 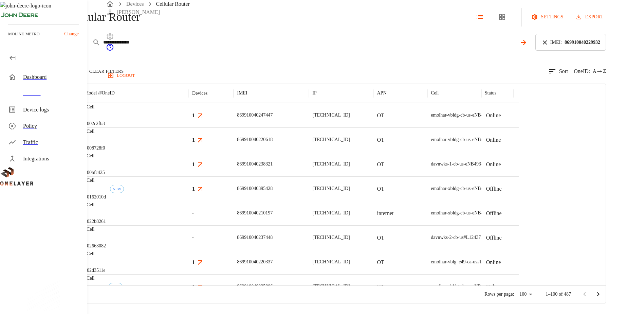 What do you see at coordinates (255, 237) in the screenshot?
I see `p: 869910040237448` at bounding box center [255, 237].